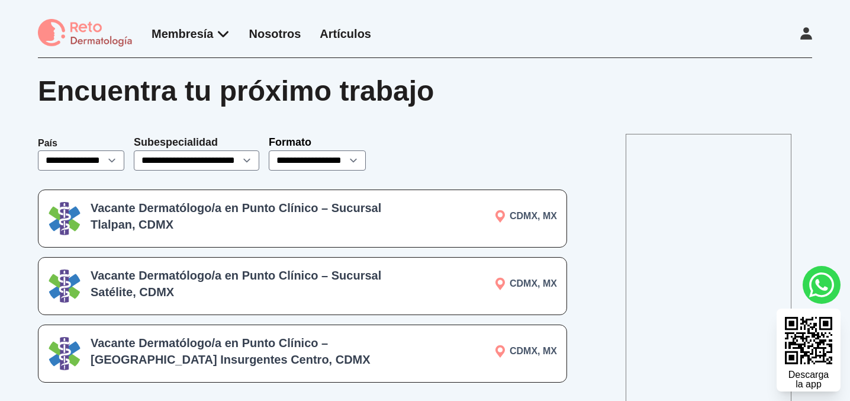 The height and width of the screenshot is (401, 850). Describe the element at coordinates (176, 142) in the screenshot. I see `label: Subespecialidad` at that location.